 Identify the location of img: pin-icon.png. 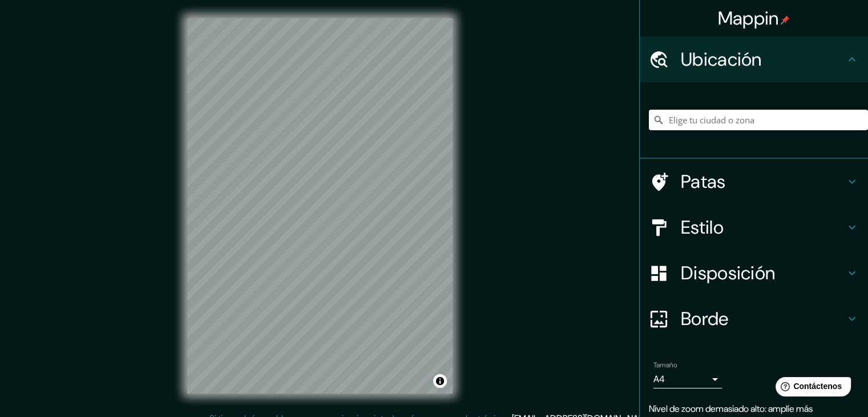
(785, 20).